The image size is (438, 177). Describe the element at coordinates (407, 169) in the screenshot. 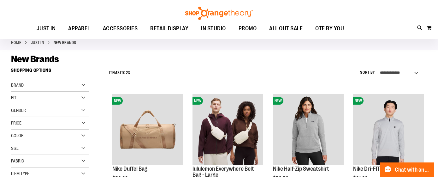

I see `button: Chat with an Expert` at that location.